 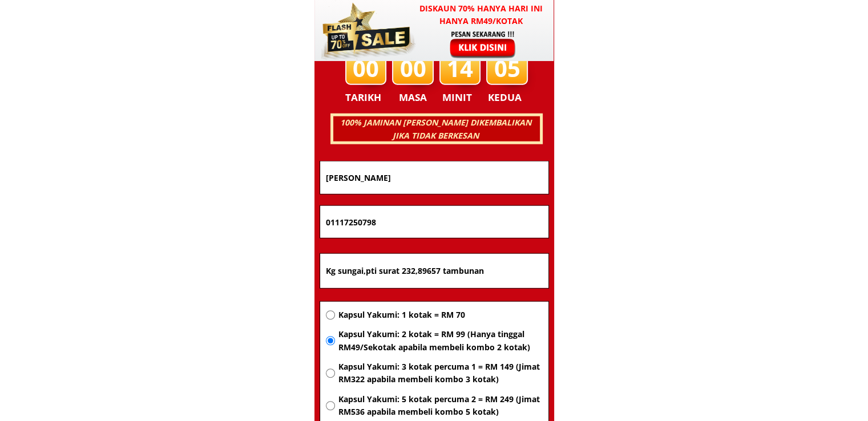 I want to click on h3: MINIT, so click(x=459, y=97).